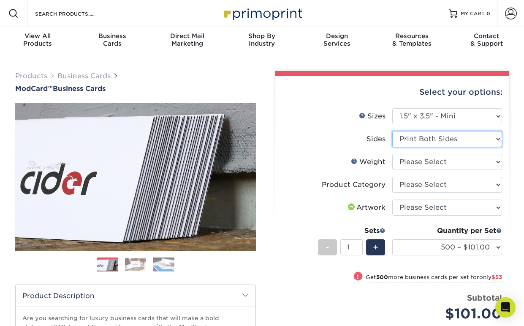 The image size is (524, 326). Describe the element at coordinates (262, 13) in the screenshot. I see `img: Primoprint` at that location.